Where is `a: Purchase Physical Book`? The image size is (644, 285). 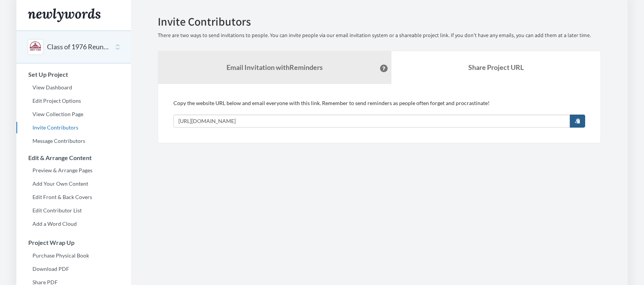 a: Purchase Physical Book is located at coordinates (74, 256).